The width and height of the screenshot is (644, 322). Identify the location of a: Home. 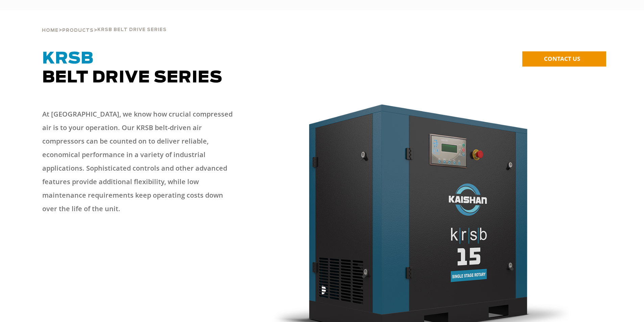
(50, 30).